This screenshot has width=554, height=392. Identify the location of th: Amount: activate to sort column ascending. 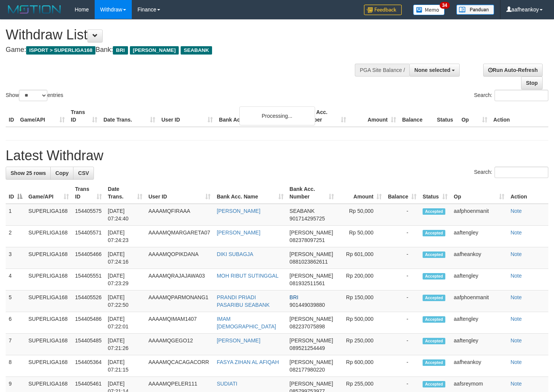
(361, 193).